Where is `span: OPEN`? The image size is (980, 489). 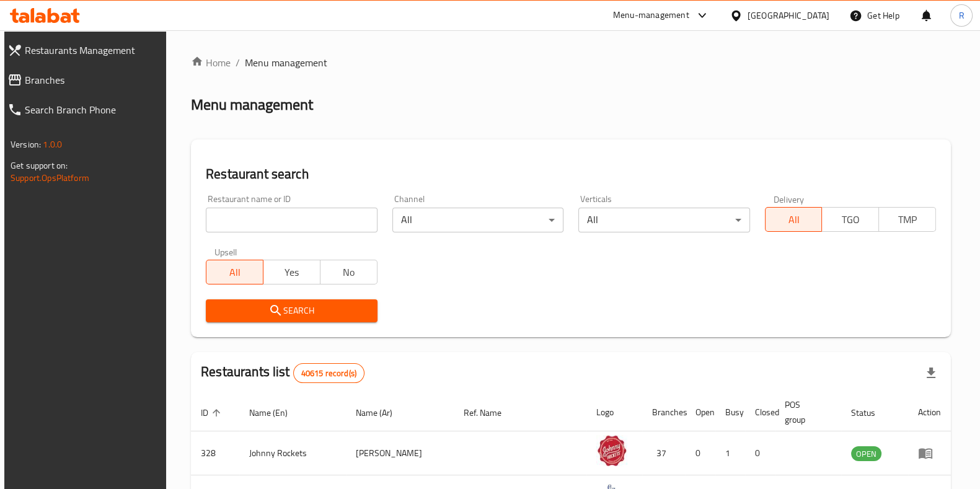 span: OPEN is located at coordinates (866, 454).